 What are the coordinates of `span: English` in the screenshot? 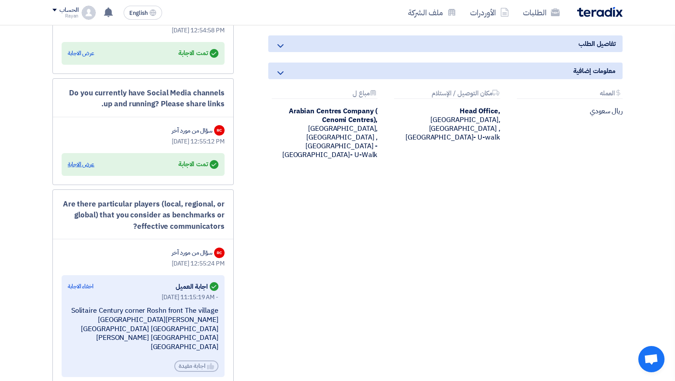 It's located at (139, 13).